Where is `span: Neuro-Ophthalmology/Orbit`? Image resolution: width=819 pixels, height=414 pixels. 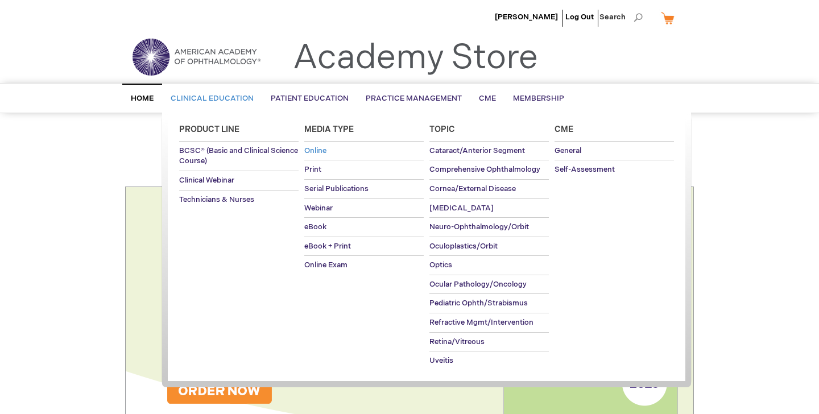 span: Neuro-Ophthalmology/Orbit is located at coordinates (479, 227).